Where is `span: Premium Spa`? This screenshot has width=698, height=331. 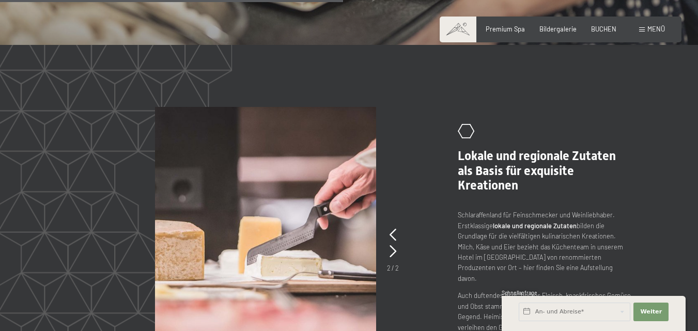 span: Premium Spa is located at coordinates (505, 29).